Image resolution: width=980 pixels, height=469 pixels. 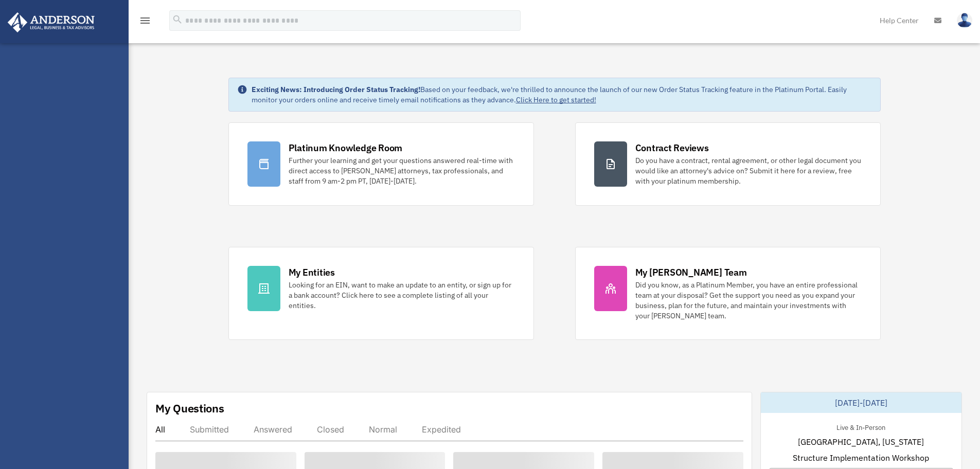 I want to click on div: All, so click(x=160, y=429).